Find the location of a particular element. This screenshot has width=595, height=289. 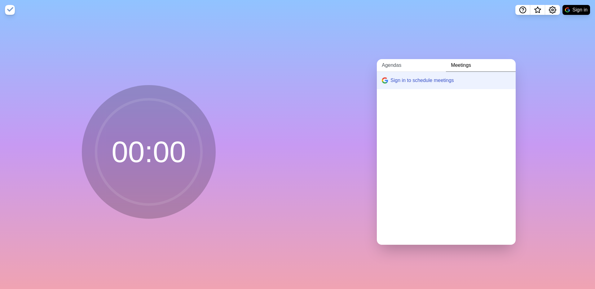

button: Settings is located at coordinates (552, 10).